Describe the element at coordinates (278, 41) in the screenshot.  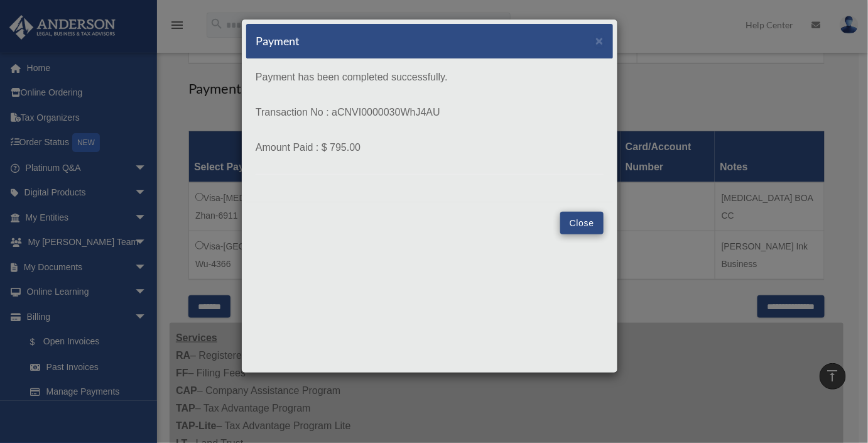
I see `h5: Payment` at that location.